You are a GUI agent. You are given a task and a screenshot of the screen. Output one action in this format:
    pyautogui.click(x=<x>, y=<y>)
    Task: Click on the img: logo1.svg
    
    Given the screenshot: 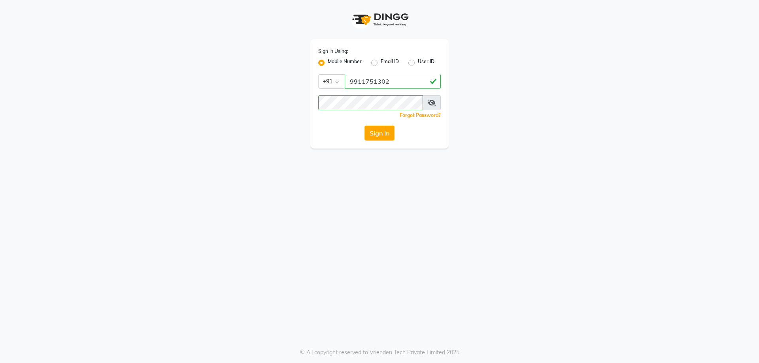 What is the action you would take?
    pyautogui.click(x=379, y=19)
    